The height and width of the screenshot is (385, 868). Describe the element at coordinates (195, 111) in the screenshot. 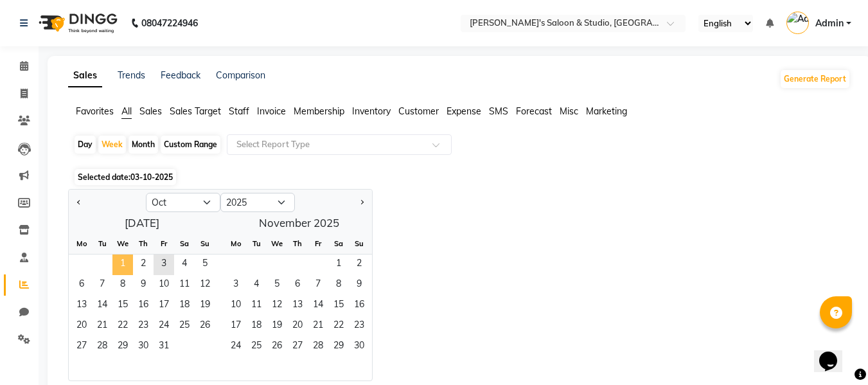

I see `span: Sales Target` at that location.